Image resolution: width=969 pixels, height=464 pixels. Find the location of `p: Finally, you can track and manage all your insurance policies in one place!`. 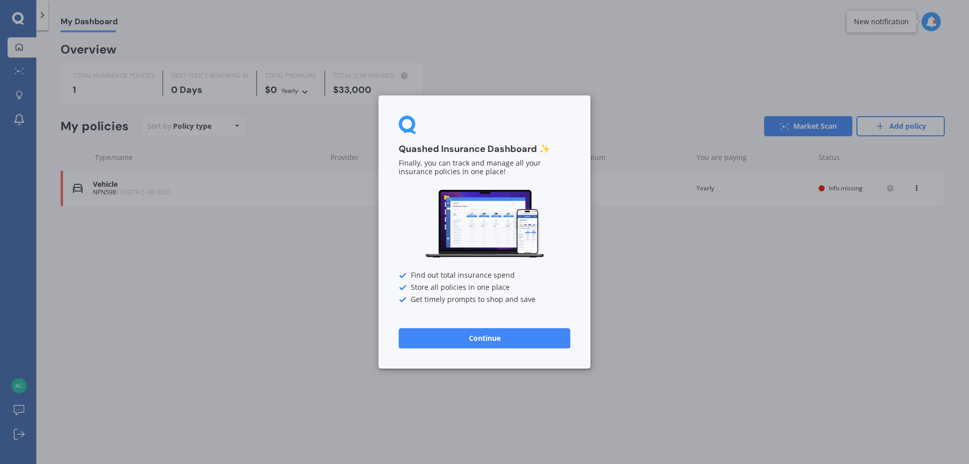

p: Finally, you can track and manage all your insurance policies in one place! is located at coordinates (484, 168).